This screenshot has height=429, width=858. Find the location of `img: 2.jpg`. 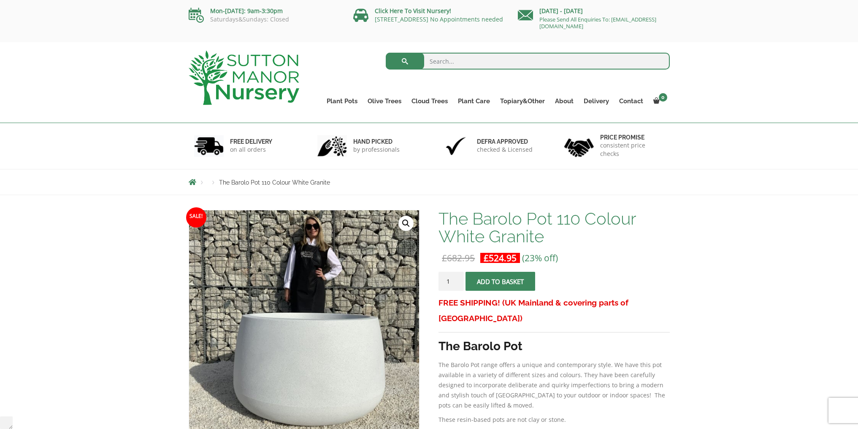

img: 2.jpg is located at coordinates (332, 146).